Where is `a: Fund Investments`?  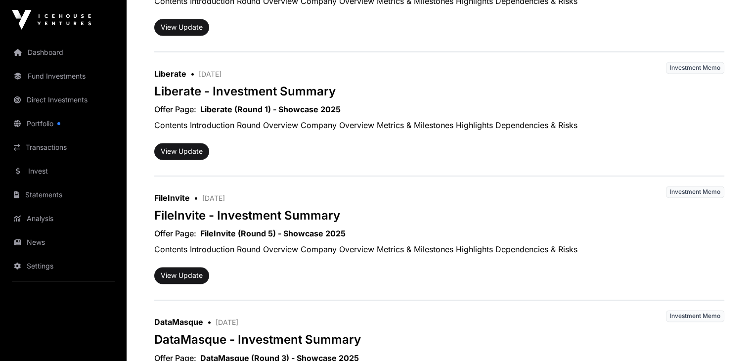 a: Fund Investments is located at coordinates (63, 76).